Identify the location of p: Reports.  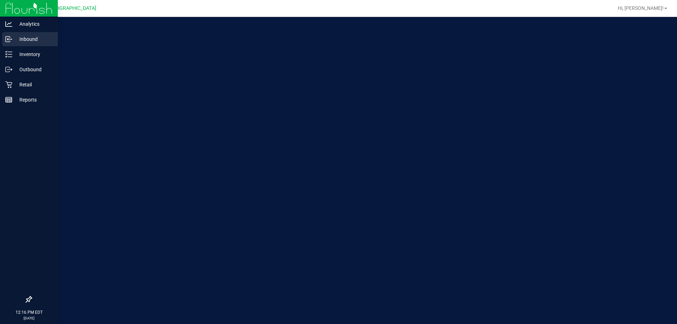
(34, 100).